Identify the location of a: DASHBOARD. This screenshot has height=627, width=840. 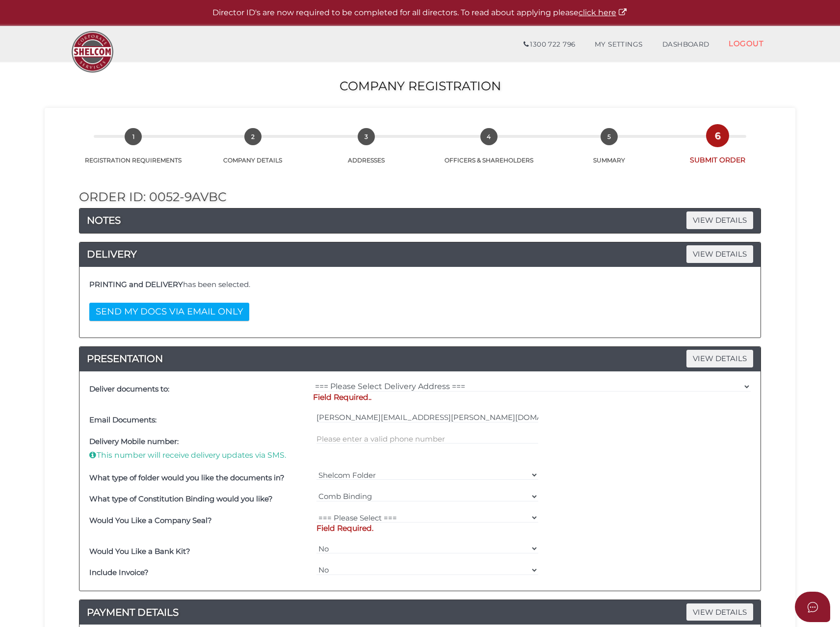
(686, 45).